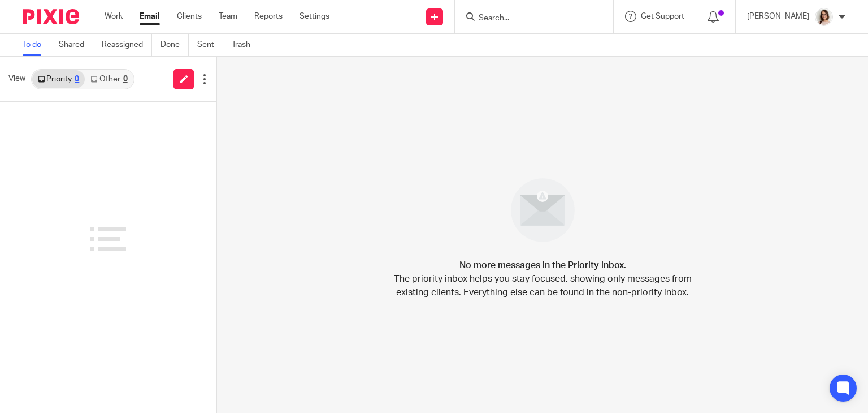 This screenshot has height=413, width=868. I want to click on a: Trash, so click(245, 44).